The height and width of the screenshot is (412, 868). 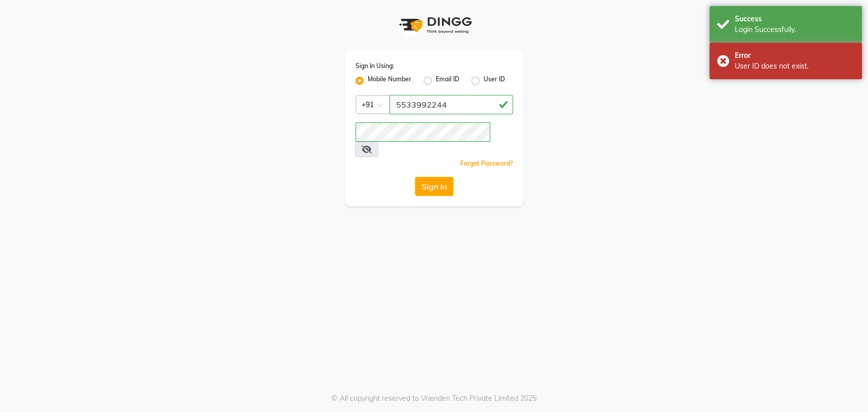 What do you see at coordinates (434, 25) in the screenshot?
I see `img: logo1.svg` at bounding box center [434, 25].